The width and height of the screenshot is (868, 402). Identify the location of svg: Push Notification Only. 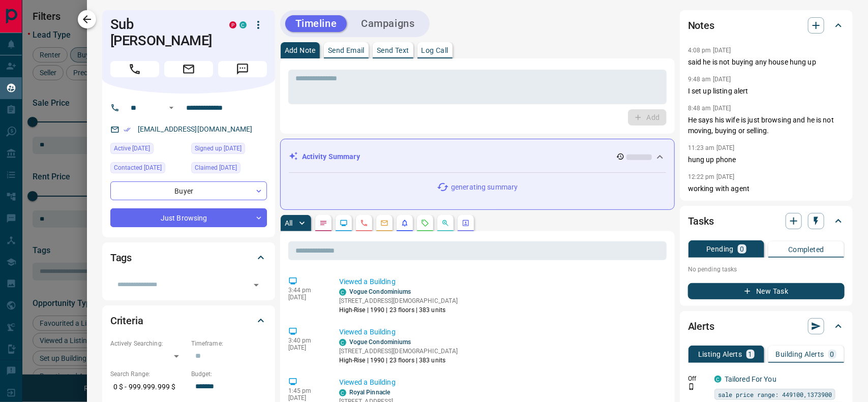
(691, 387).